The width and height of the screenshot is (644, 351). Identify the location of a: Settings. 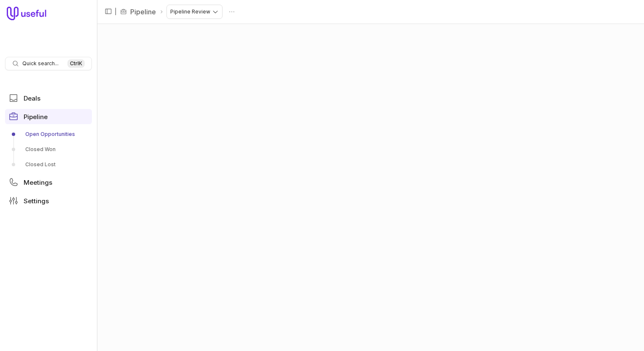
(48, 201).